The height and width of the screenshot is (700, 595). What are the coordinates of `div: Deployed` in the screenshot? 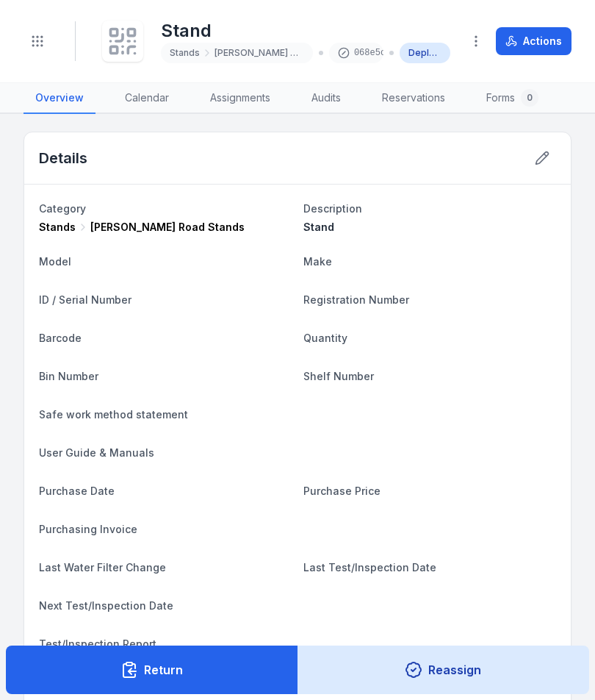 It's located at (424, 53).